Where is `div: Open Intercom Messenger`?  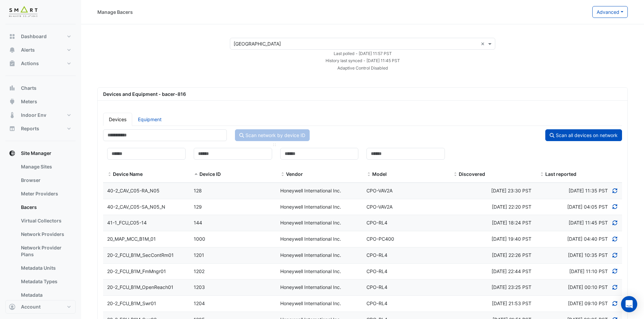
div: Open Intercom Messenger is located at coordinates (630, 304).